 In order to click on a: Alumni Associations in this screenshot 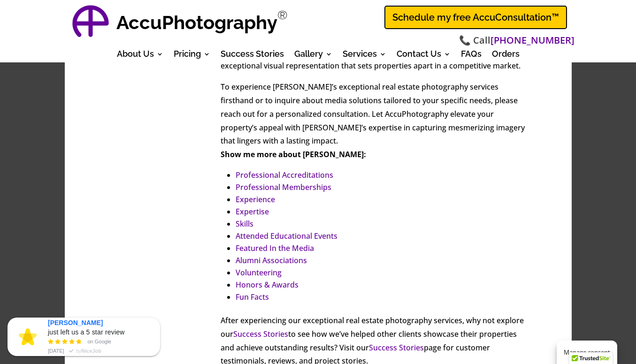, I will do `click(271, 260)`.